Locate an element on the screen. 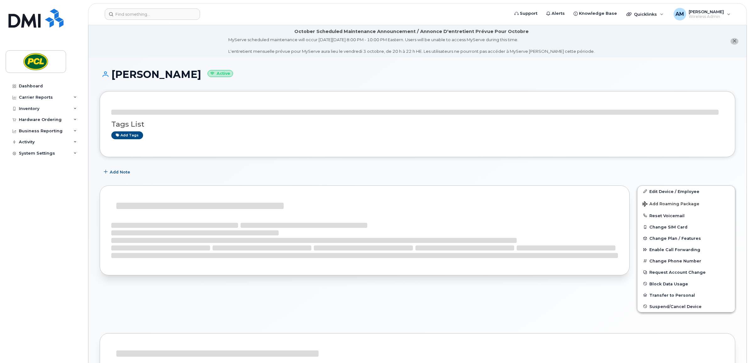 Image resolution: width=750 pixels, height=363 pixels. button: close notification is located at coordinates (734, 41).